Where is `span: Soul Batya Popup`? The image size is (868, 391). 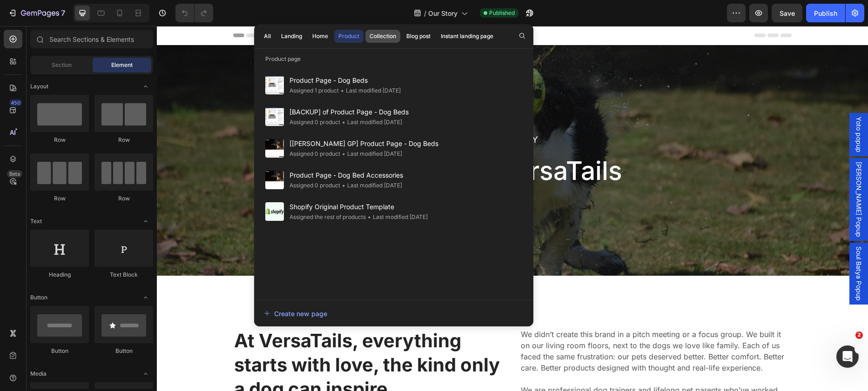
span: Soul Batya Popup is located at coordinates (702, 248).